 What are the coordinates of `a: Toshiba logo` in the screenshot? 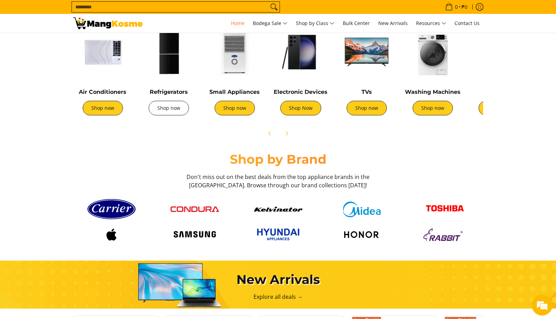 It's located at (445, 209).